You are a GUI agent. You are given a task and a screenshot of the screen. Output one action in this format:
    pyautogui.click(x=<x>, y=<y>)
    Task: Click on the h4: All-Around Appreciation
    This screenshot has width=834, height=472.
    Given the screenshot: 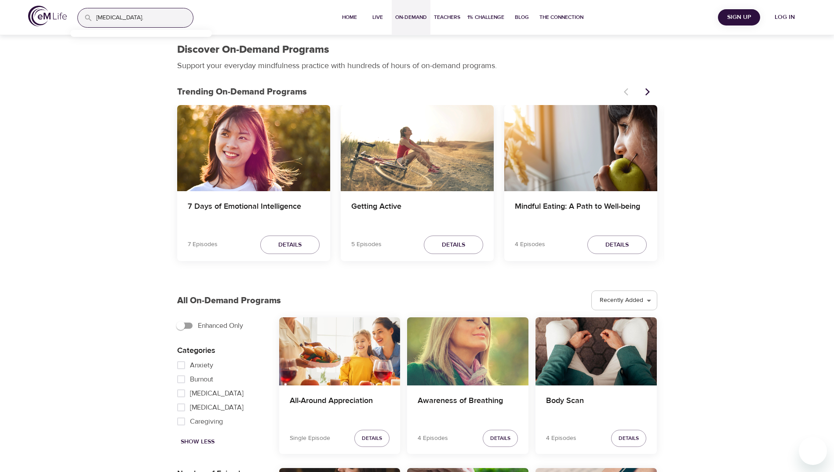 What is the action you would take?
    pyautogui.click(x=340, y=407)
    